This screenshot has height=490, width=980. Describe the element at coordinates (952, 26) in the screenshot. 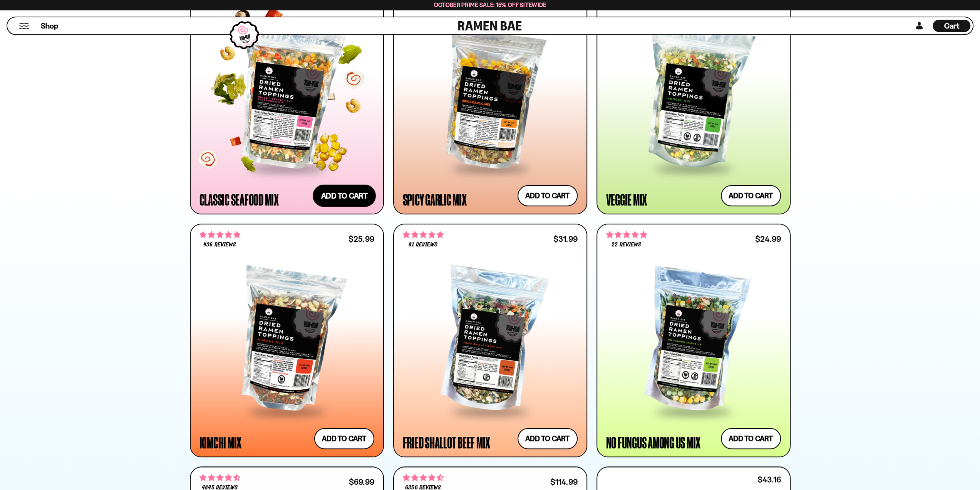

I see `span: Cart` at that location.